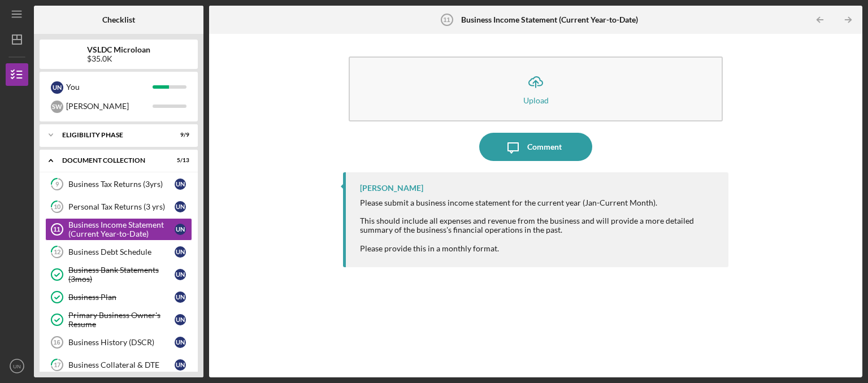  I want to click on div: Document Collection, so click(112, 160).